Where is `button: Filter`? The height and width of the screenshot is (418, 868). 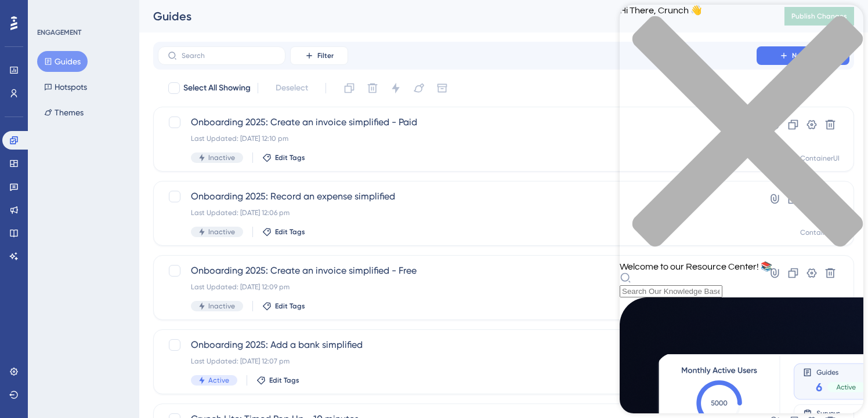 button: Filter is located at coordinates (319, 55).